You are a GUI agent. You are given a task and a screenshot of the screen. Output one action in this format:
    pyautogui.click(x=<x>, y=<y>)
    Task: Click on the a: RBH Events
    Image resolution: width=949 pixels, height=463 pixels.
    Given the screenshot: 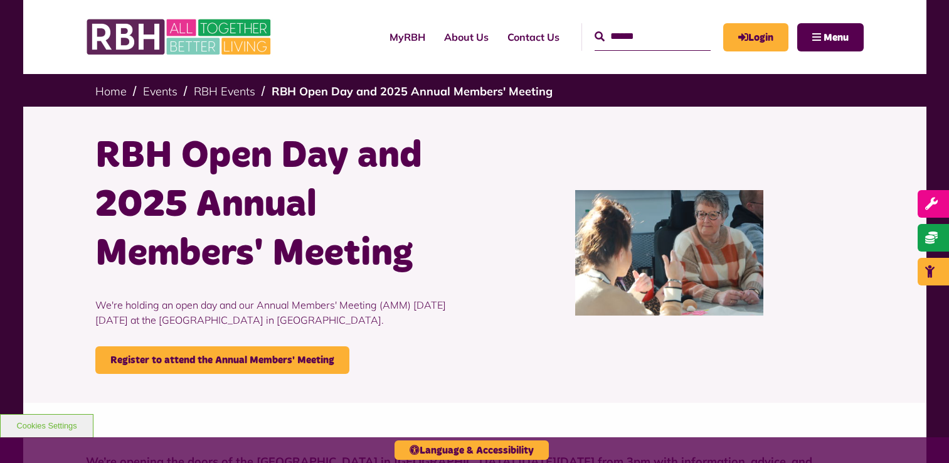 What is the action you would take?
    pyautogui.click(x=225, y=91)
    